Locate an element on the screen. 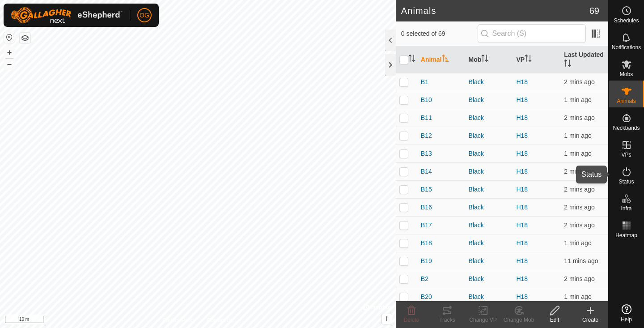 This screenshot has width=644, height=328. span: B20 is located at coordinates (426, 297).